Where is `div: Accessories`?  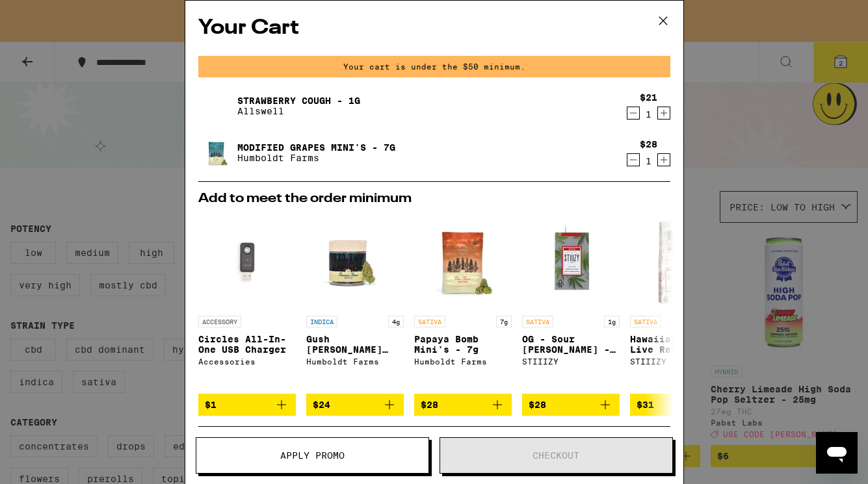 div: Accessories is located at coordinates (247, 362).